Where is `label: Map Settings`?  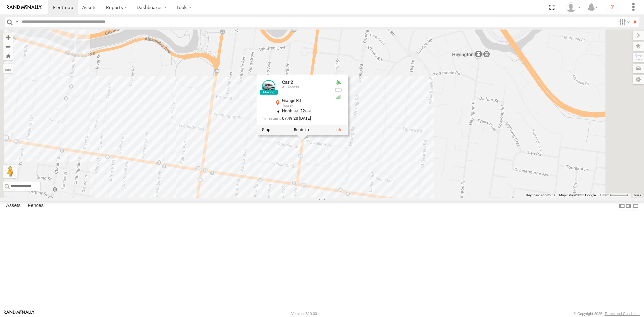
label: Map Settings is located at coordinates (638, 79).